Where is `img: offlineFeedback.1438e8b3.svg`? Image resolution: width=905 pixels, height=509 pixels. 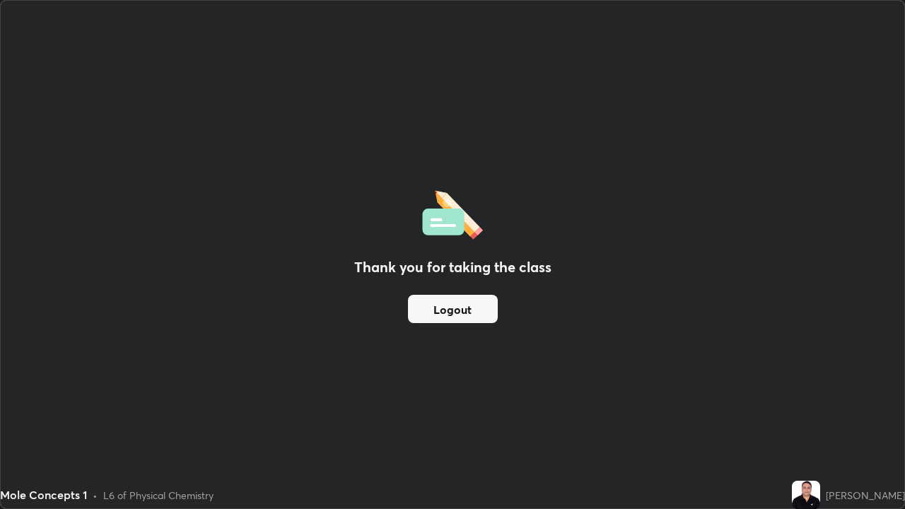 img: offlineFeedback.1438e8b3.svg is located at coordinates (452, 213).